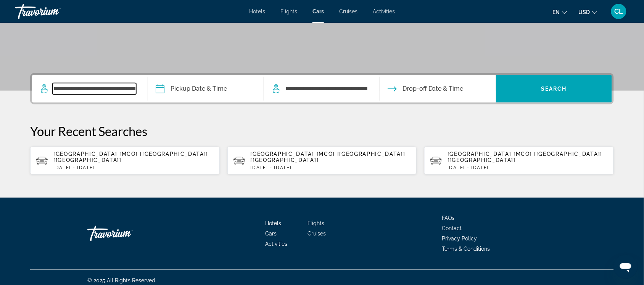 Image resolution: width=644 pixels, height=285 pixels. What do you see at coordinates (433, 89) in the screenshot?
I see `span: Drop-off Date & Time` at bounding box center [433, 89].